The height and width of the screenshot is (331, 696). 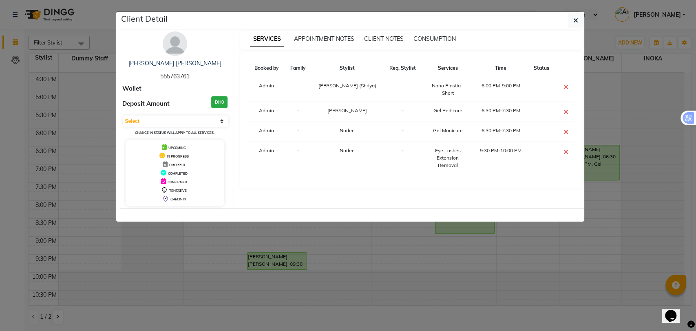 I want to click on div: Gel Pedicure, so click(x=447, y=111).